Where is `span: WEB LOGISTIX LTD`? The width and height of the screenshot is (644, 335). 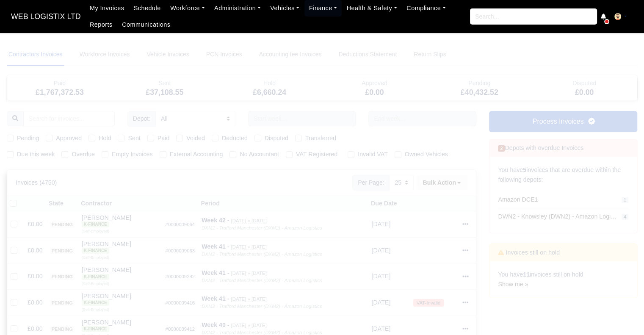 span: WEB LOGISTIX LTD is located at coordinates (46, 17).